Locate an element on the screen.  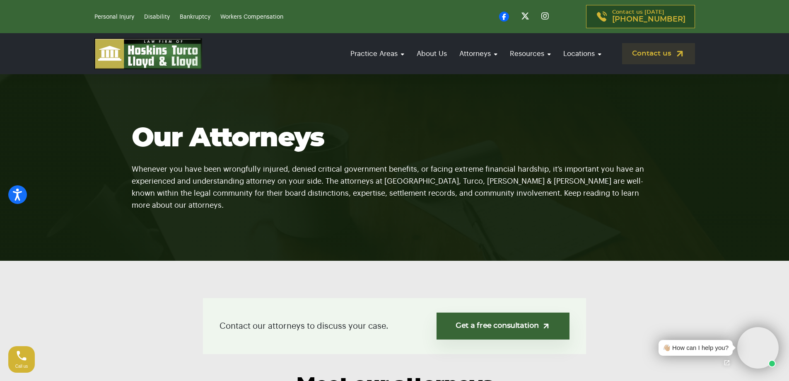
a: Contact us is located at coordinates (659, 53).